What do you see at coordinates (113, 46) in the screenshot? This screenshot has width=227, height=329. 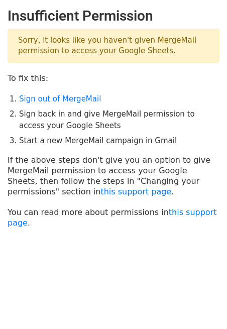 I see `p: Sorry, it looks like you haven't given MergeMail permission to access your Google Sheets.` at bounding box center [113, 46].